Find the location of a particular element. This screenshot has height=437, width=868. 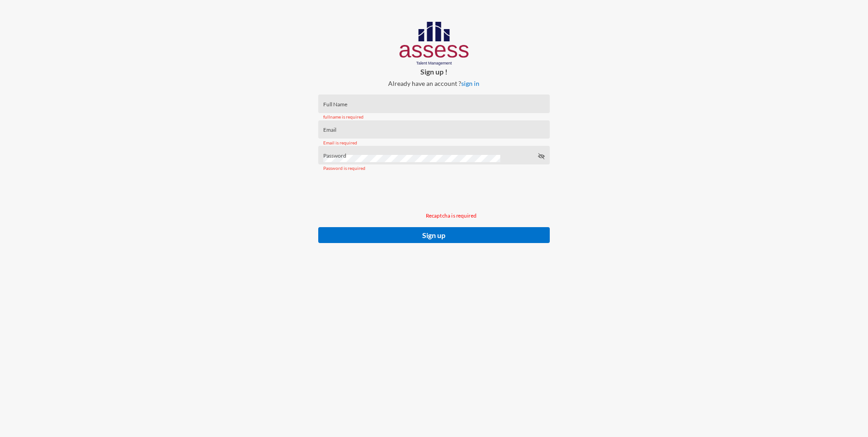

p: Recaptcha is required is located at coordinates (451, 216).